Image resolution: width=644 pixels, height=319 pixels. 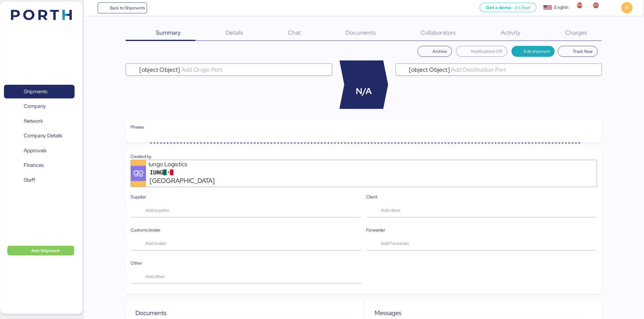 I want to click on button: Add client, so click(x=481, y=210).